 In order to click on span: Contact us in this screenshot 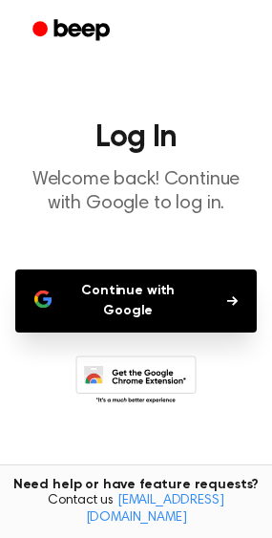, I will do `click(136, 510)`.